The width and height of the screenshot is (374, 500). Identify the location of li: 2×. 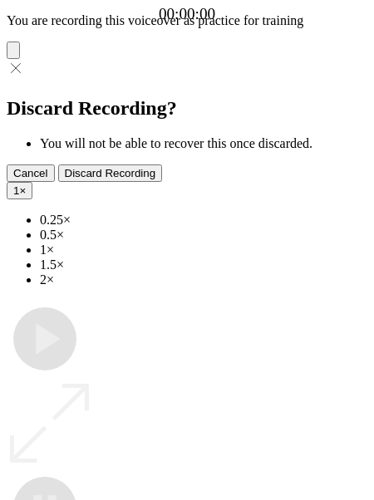
(203, 280).